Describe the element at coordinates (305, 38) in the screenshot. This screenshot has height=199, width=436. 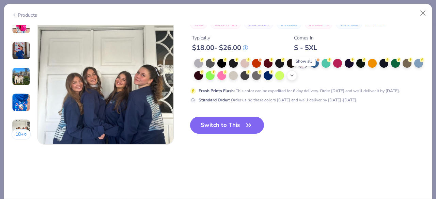
I see `div: Comes In` at that location.